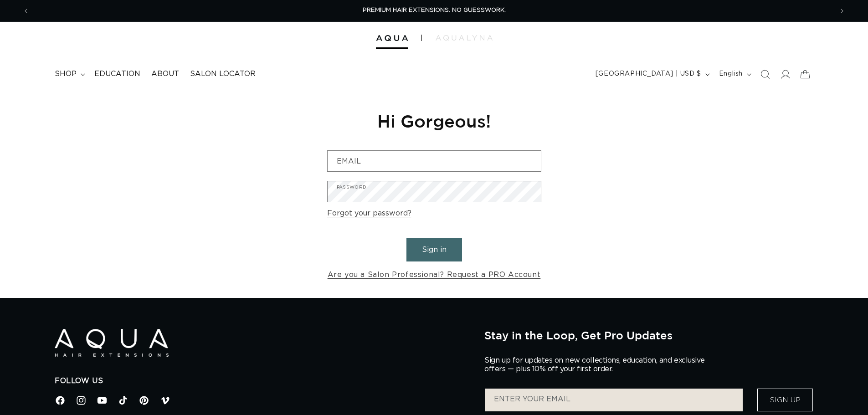 The image size is (868, 415). What do you see at coordinates (223, 74) in the screenshot?
I see `a: Salon Locator` at bounding box center [223, 74].